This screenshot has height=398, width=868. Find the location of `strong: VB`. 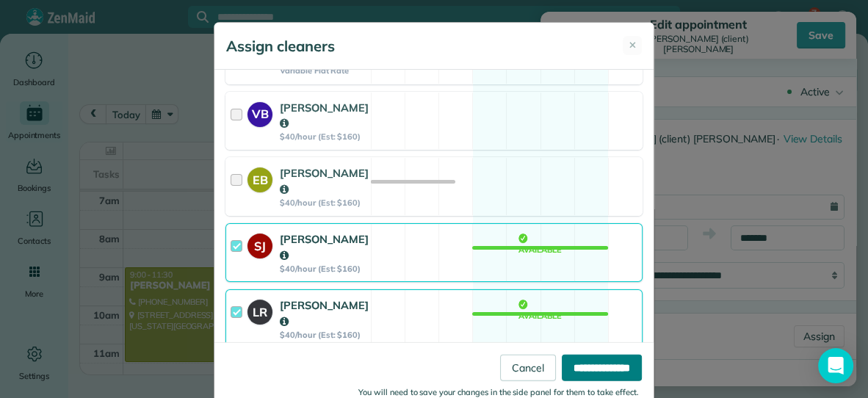

strong: VB is located at coordinates (260, 113).